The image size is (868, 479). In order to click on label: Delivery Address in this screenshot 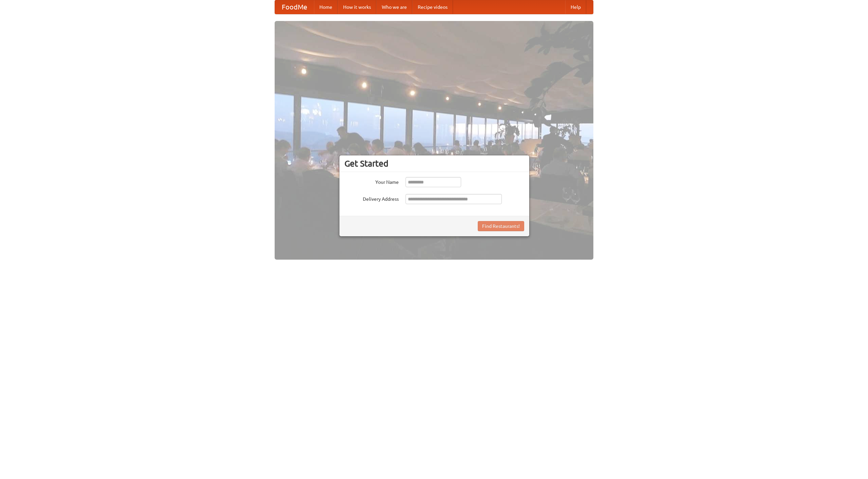, I will do `click(371, 198)`.